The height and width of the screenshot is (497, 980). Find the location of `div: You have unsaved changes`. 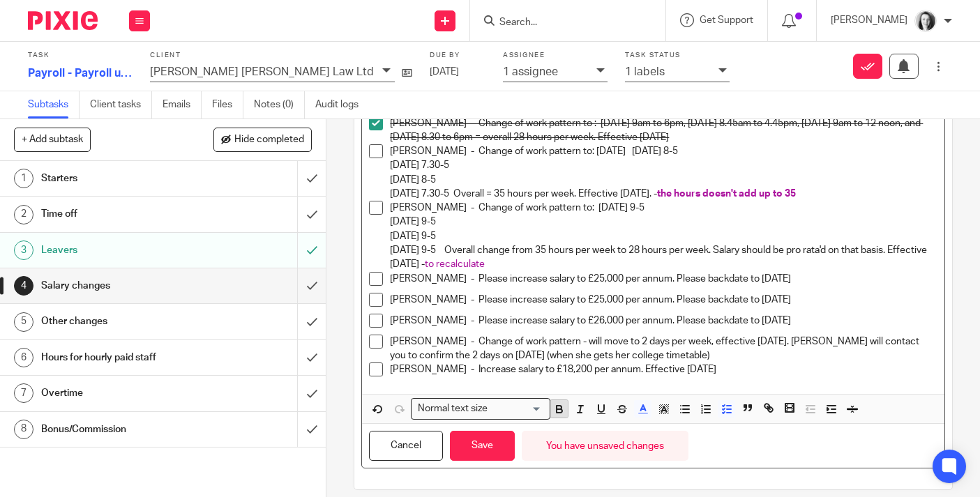

div: You have unsaved changes is located at coordinates (604, 445).